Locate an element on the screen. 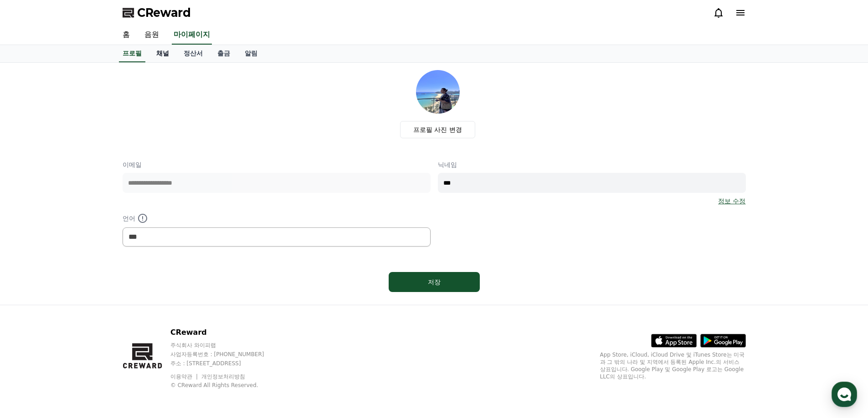  a: 출금 is located at coordinates (224, 54).